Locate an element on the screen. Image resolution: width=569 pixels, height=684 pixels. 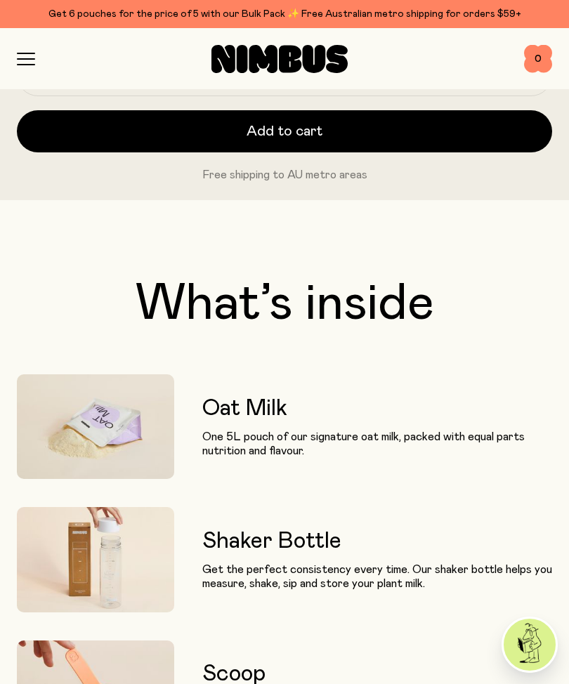
div: Get 6 pouches for the price of 5 with our Bulk Pack ✨ Free Australian metro shipping for orders $59+ is located at coordinates (285, 14).